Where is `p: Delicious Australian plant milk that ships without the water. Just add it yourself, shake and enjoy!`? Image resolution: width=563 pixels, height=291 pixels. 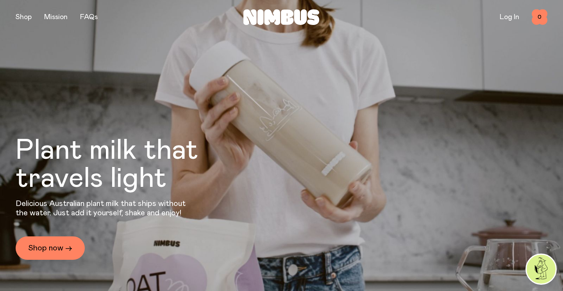
p: Delicious Australian plant milk that ships without the water. Just add it yourself, shake and enjoy! is located at coordinates (103, 209).